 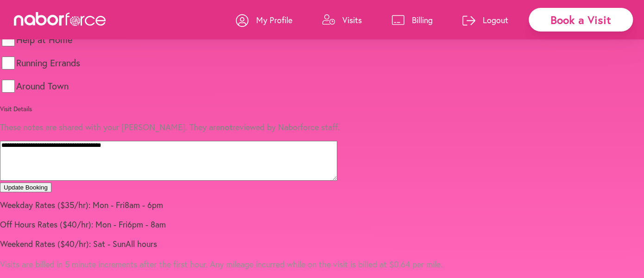 What do you see at coordinates (146, 224) in the screenshot?
I see `span: 6pm - 8am` at bounding box center [146, 224].